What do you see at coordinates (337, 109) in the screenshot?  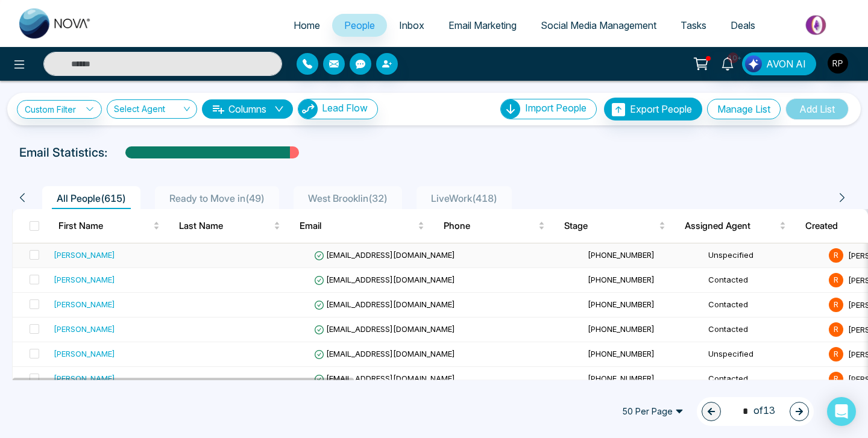 I see `button: Lead Flow` at bounding box center [337, 109].